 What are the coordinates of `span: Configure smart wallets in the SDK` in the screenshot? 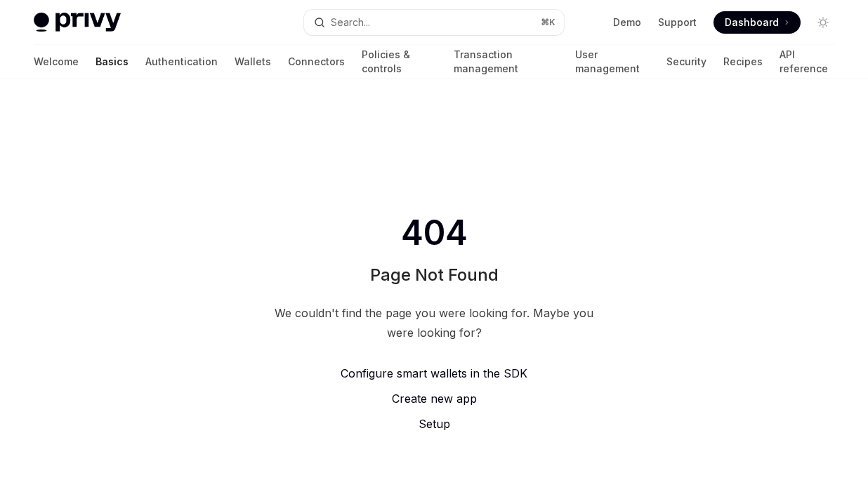 It's located at (434, 373).